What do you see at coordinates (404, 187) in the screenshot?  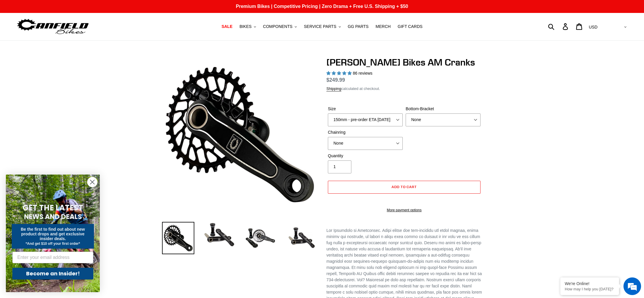 I see `button: Add to cart` at bounding box center [404, 187].